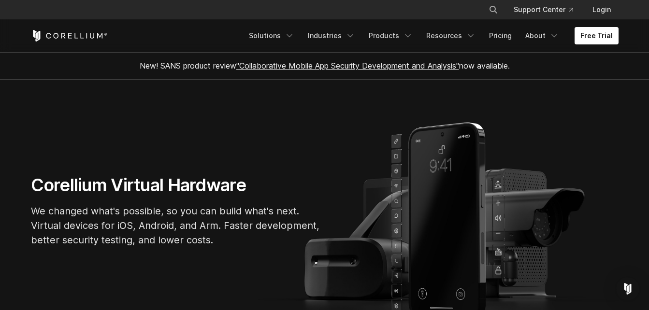 Image resolution: width=649 pixels, height=310 pixels. Describe the element at coordinates (325, 66) in the screenshot. I see `span: New! SANS product review now available.` at that location.